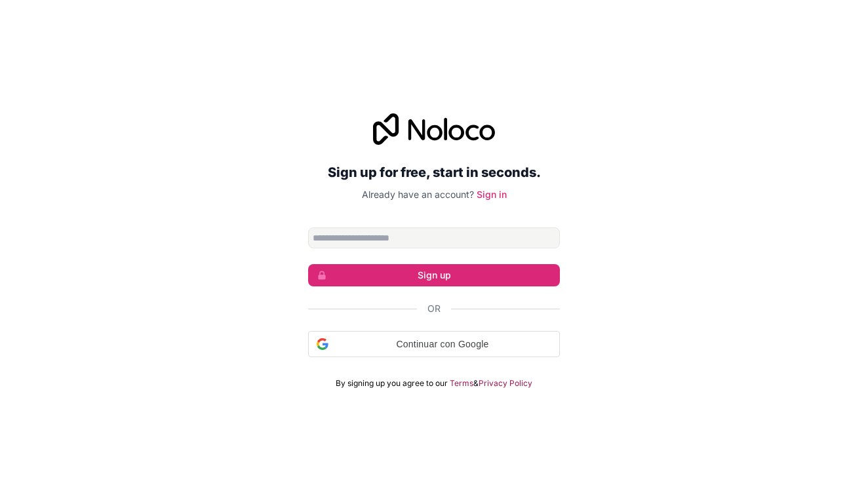  What do you see at coordinates (434, 344) in the screenshot?
I see `div: Continuar con Google` at bounding box center [434, 344].